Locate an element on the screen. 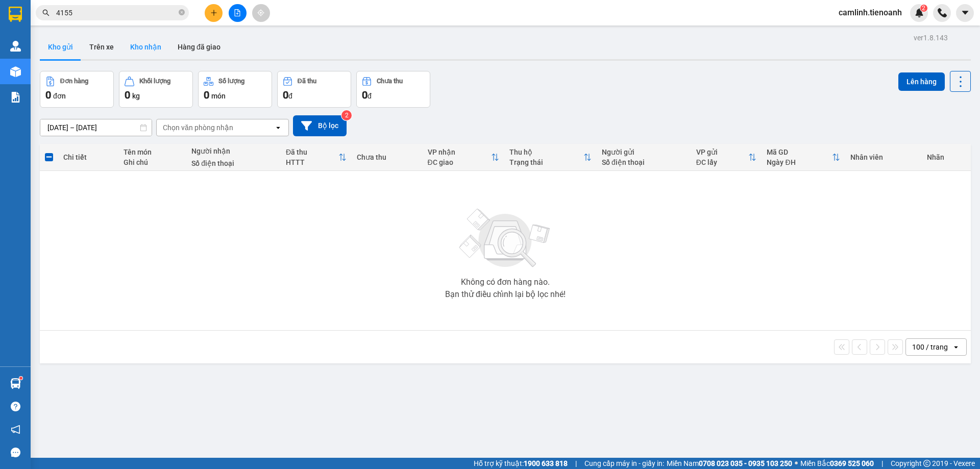  span: Miền Bắc is located at coordinates (837, 463).